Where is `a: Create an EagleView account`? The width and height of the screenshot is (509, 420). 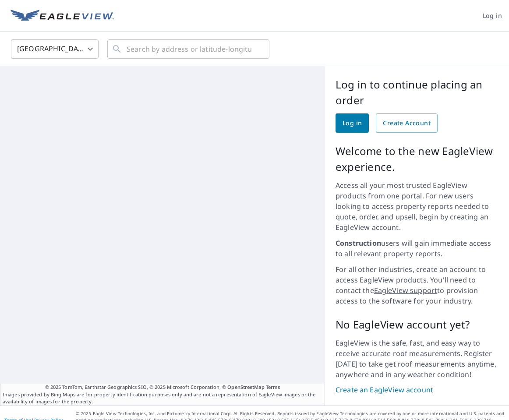 a: Create an EagleView account is located at coordinates (417, 389).